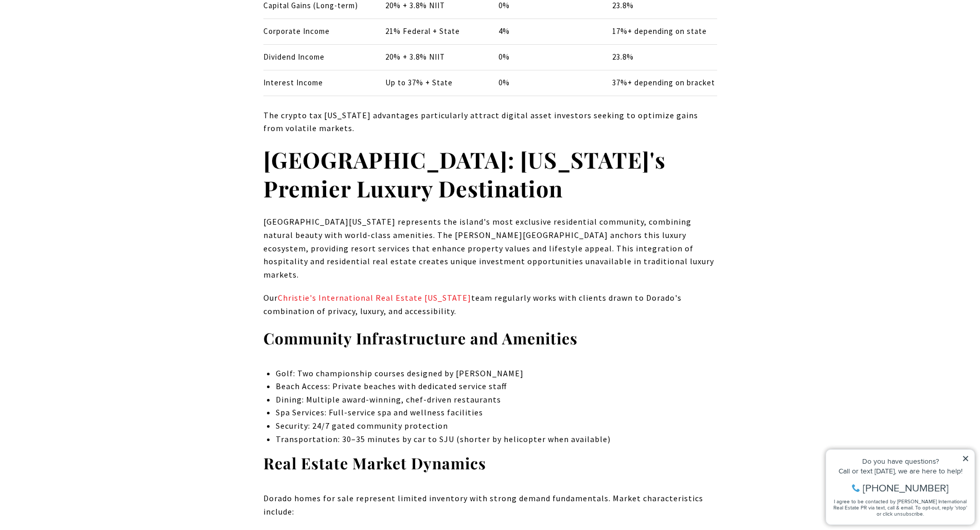 The width and height of the screenshot is (980, 530). What do you see at coordinates (490, 505) in the screenshot?
I see `p: Dorado homes for sale represent limited inventory with strong demand fundamentals. Market charact...` at bounding box center [490, 505].